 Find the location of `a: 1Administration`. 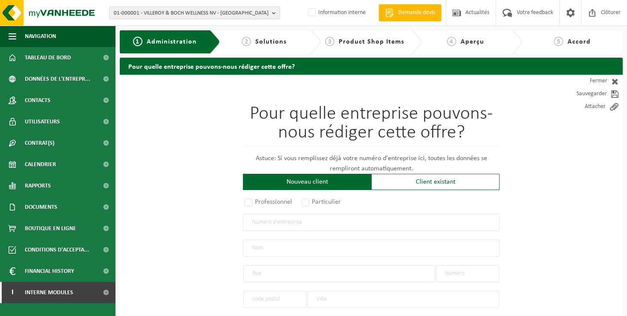

a: 1Administration is located at coordinates (165, 42).